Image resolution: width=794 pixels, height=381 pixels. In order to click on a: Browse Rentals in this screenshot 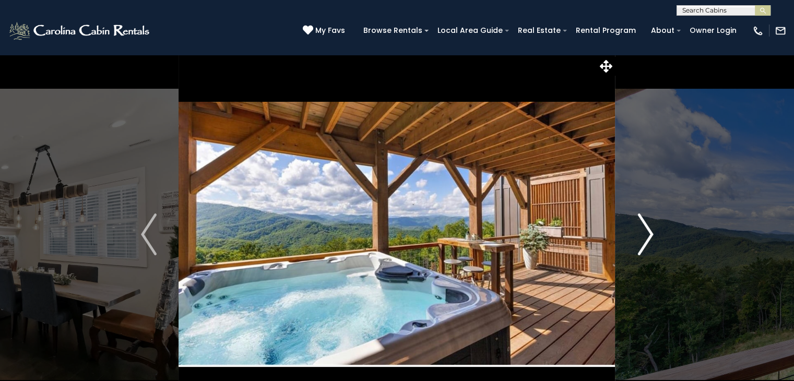, I will do `click(393, 30)`.